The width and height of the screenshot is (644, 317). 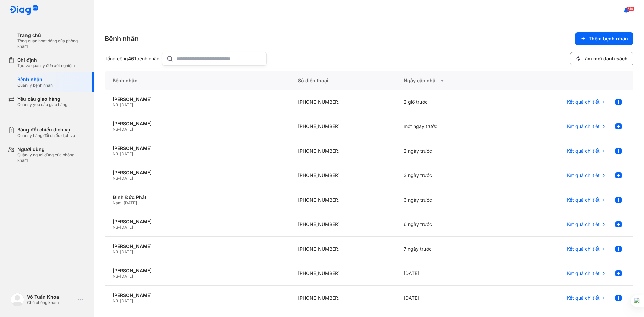 What do you see at coordinates (46, 136) in the screenshot?
I see `div: Quản lý bảng đối chiếu dịch vụ` at bounding box center [46, 136].